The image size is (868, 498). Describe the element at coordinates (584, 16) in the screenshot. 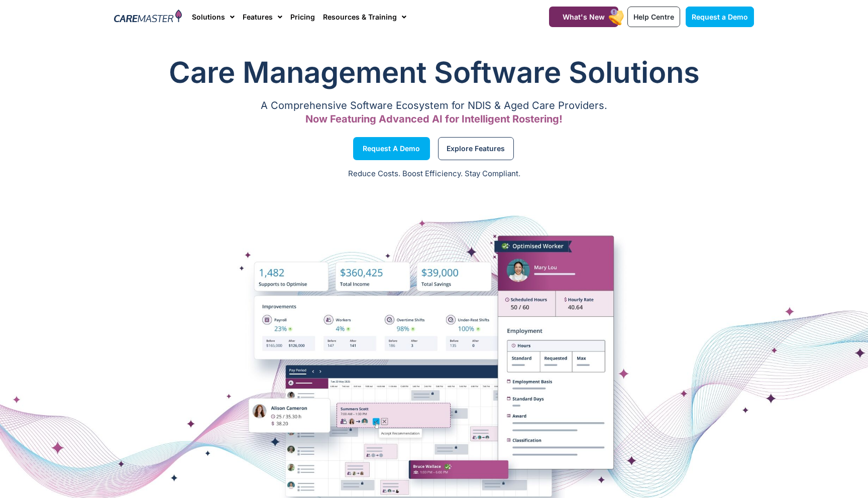

I see `span: What's New` at that location.